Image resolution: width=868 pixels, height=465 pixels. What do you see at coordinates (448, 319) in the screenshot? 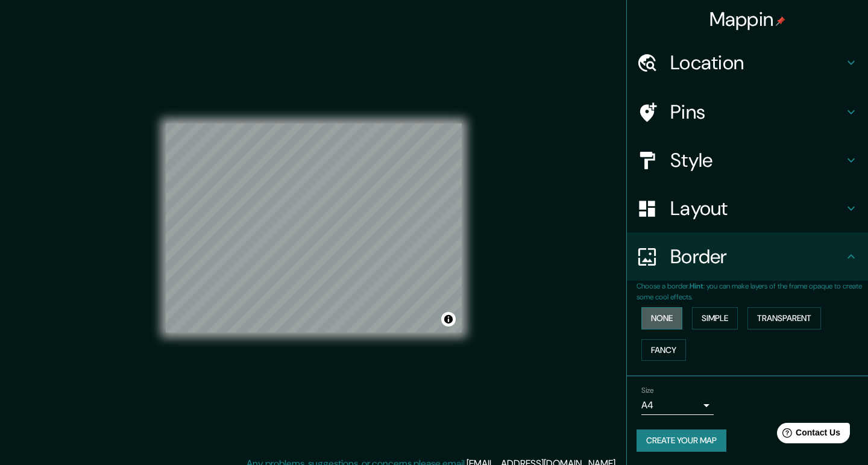
I see `button: Toggle attribution` at bounding box center [448, 319].